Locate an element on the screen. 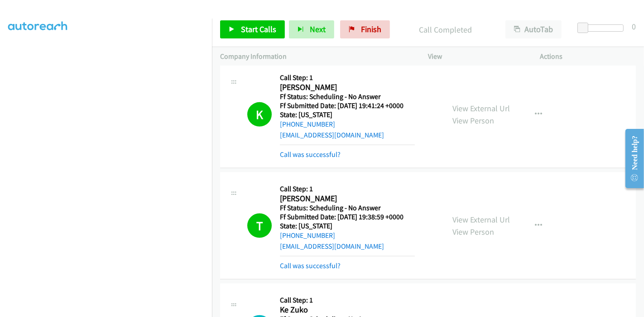 Image resolution: width=644 pixels, height=317 pixels. h2: Ke Zuko is located at coordinates (347, 310).